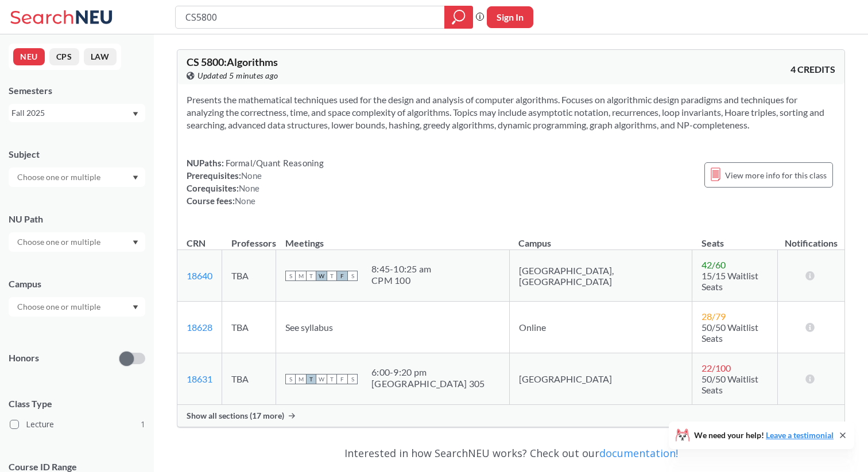 This screenshot has height=472, width=868. Describe the element at coordinates (71, 113) in the screenshot. I see `div: Fall 2025` at that location.